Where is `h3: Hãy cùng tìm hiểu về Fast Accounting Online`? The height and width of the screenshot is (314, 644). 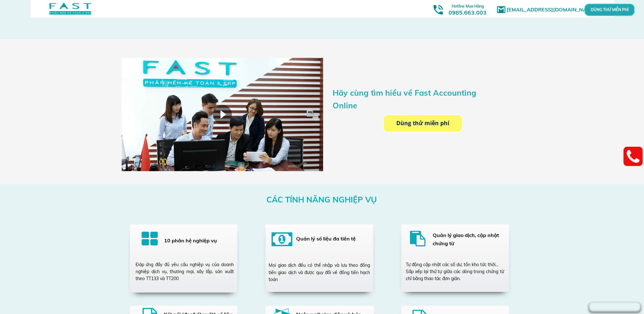 h3: Hãy cùng tìm hiểu về Fast Accounting Online is located at coordinates (418, 99).